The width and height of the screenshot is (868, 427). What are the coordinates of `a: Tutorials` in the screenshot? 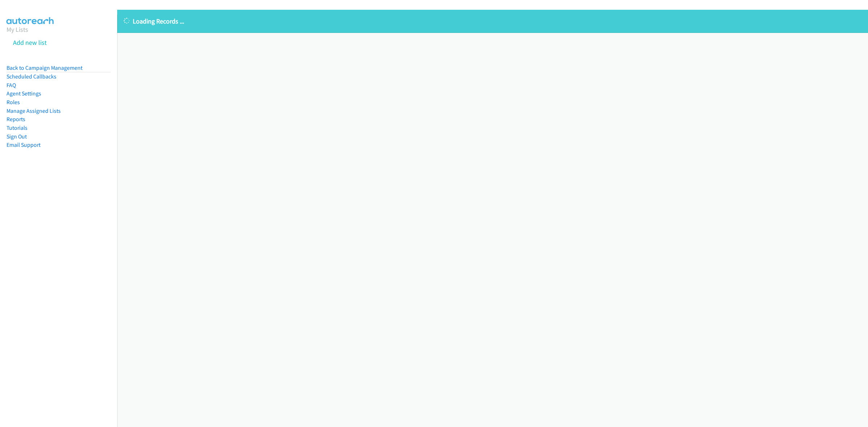 It's located at (17, 127).